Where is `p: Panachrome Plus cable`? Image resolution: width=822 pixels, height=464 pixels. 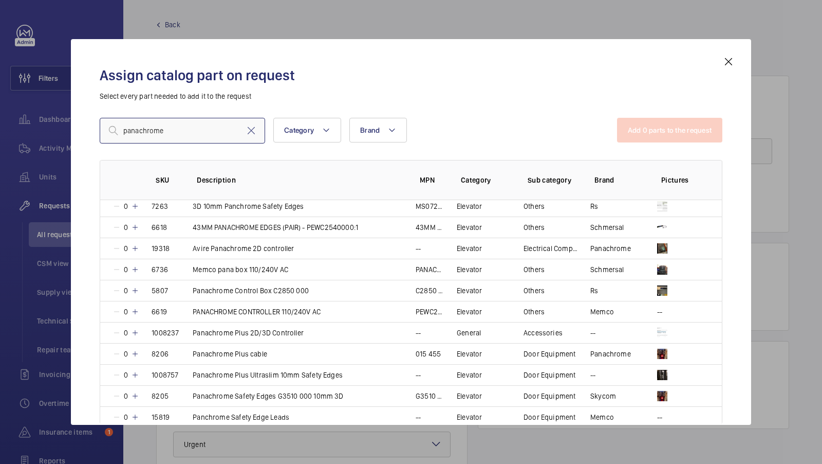
p: Panachrome Plus cable is located at coordinates (230, 354).